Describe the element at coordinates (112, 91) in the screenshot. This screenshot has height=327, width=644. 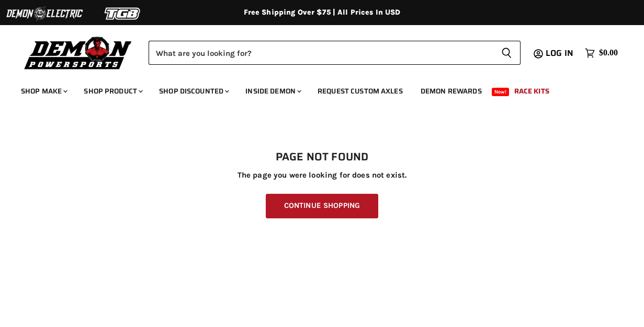
I see `a: Shop Product` at that location.